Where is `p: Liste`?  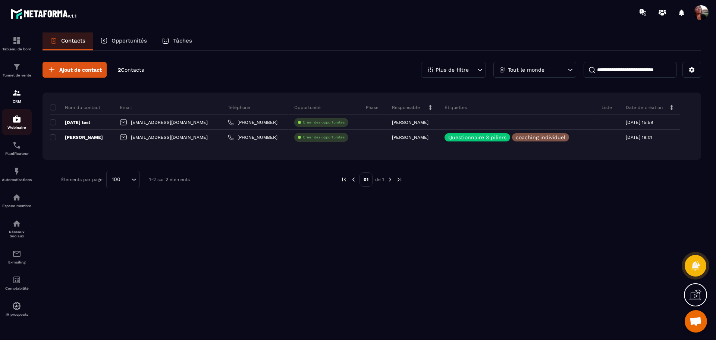 p: Liste is located at coordinates (607, 107).